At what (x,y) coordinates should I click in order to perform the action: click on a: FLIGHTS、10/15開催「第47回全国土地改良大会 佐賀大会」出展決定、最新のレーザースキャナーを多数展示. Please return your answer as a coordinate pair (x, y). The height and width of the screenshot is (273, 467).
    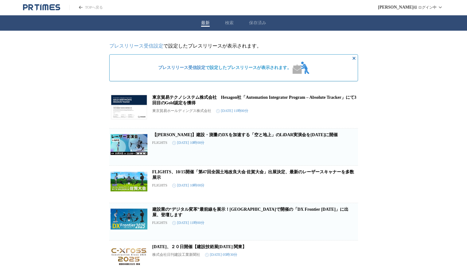
    Looking at the image, I should click on (253, 175).